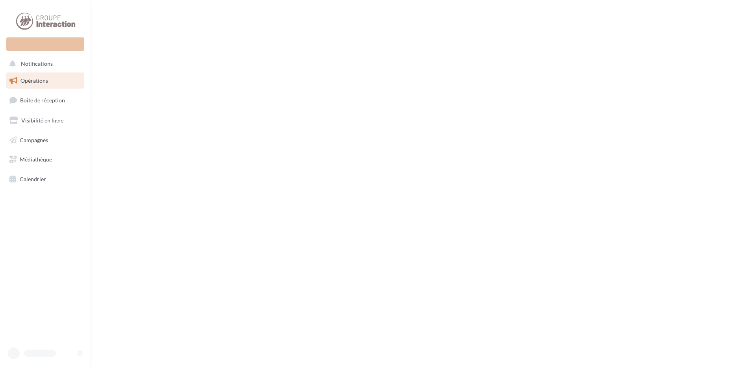  Describe the element at coordinates (43, 100) in the screenshot. I see `span: Boîte de réception` at that location.